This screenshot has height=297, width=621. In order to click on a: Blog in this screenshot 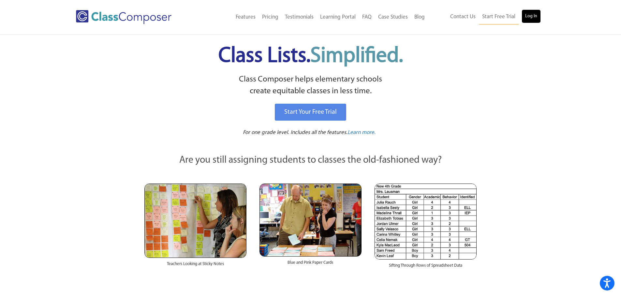, I will do `click(419, 17)`.